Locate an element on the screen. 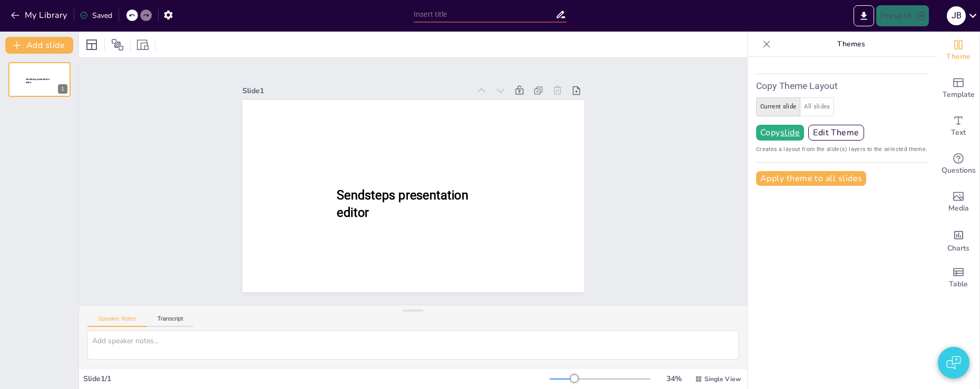 Image resolution: width=980 pixels, height=389 pixels. div: Get real-time input from your audience is located at coordinates (959, 164).